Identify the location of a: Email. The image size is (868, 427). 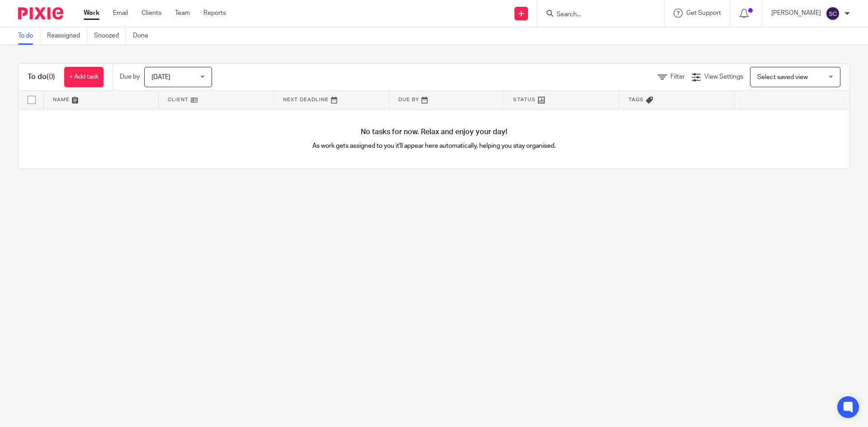
(120, 13).